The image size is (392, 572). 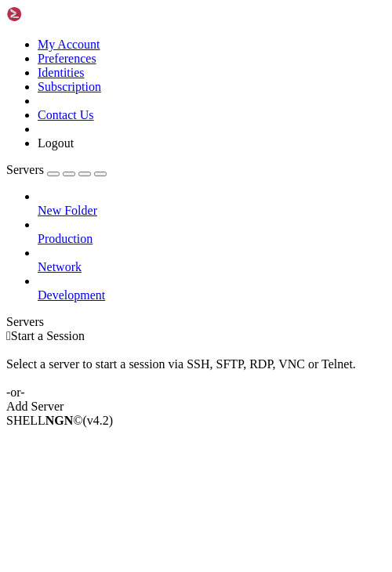 What do you see at coordinates (212, 289) in the screenshot?
I see `li: Development` at bounding box center [212, 289].